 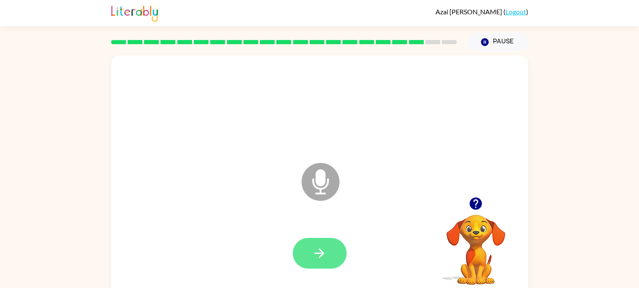 What do you see at coordinates (497, 42) in the screenshot?
I see `button: Pause` at bounding box center [497, 42].